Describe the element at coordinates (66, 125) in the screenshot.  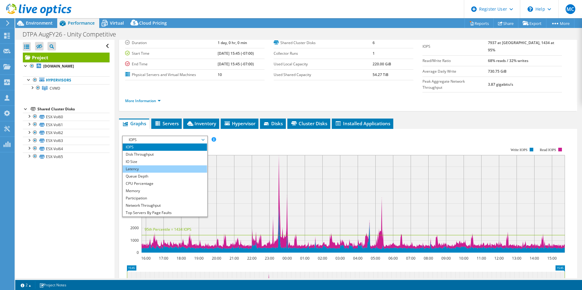
I see `a: ESX-Vol61` at that location.